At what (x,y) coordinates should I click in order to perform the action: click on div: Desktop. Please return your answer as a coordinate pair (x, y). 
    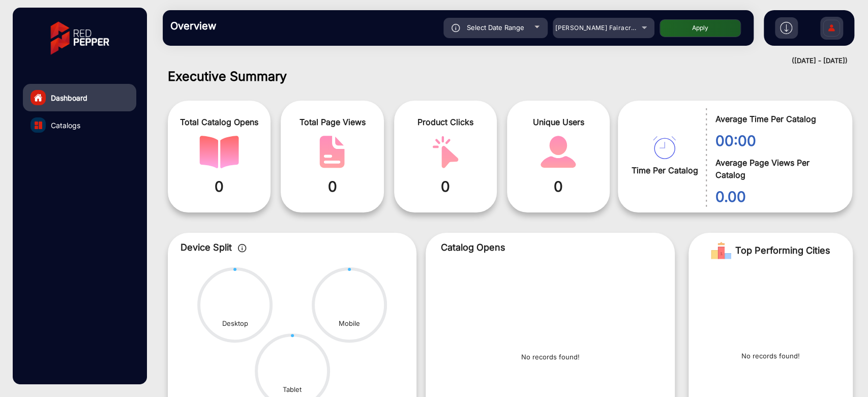
    Looking at the image, I should click on (235, 323).